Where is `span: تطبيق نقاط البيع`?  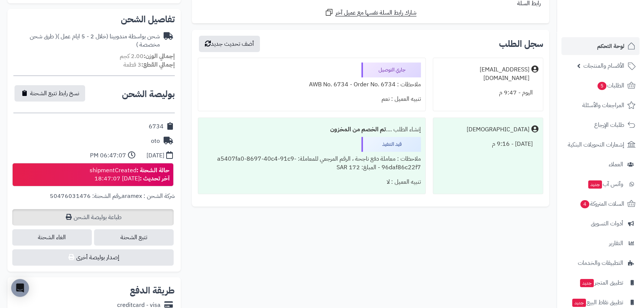
span: تطبيق نقاط البيع is located at coordinates (597, 302).